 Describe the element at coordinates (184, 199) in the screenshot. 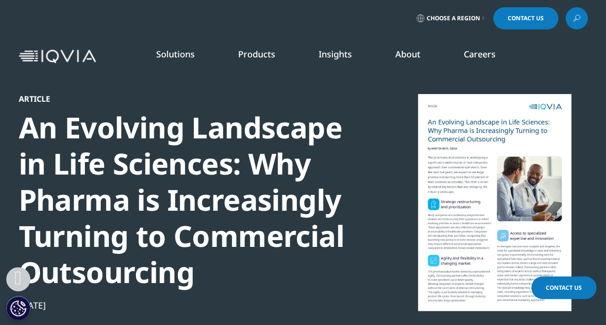

I see `div: An Evolving Landscape in Life Sciences: Why Pharma is Increasingly Turning to Commercial Outsourcing` at that location.